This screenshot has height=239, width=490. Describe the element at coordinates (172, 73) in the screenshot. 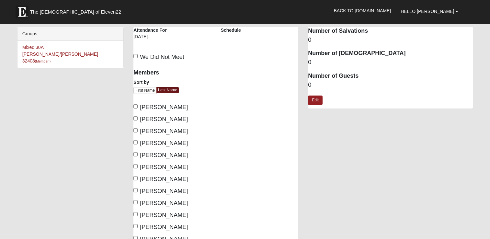

I see `h4: Members` at that location.